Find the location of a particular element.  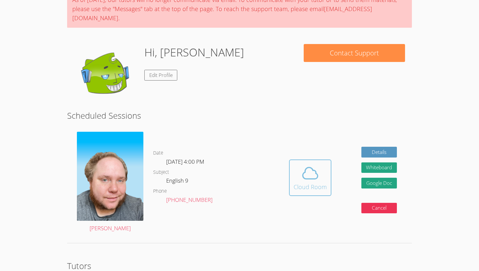

a: Google Doc is located at coordinates (379, 183).